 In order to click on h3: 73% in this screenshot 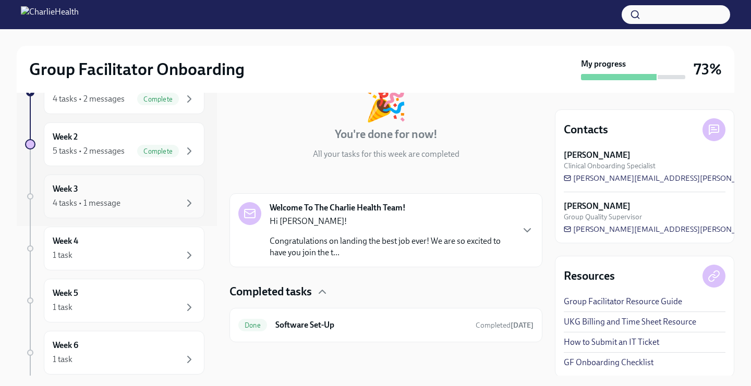, I will do `click(707, 69)`.